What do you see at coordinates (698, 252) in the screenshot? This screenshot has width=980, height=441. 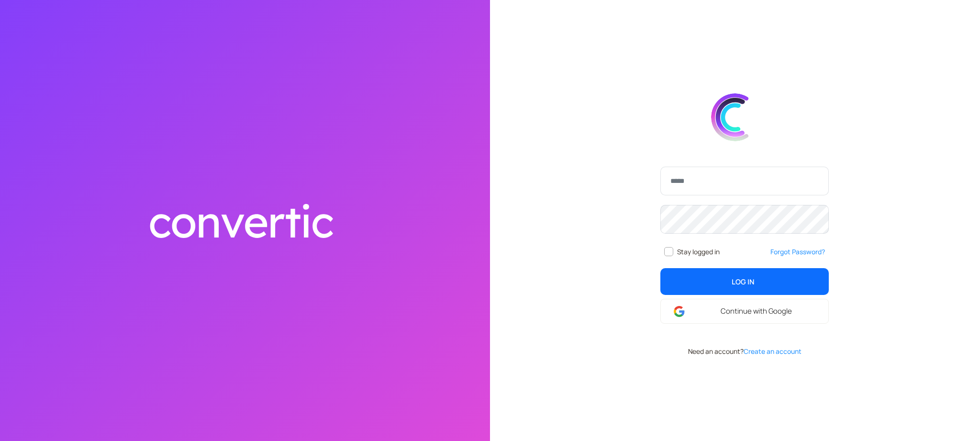 I see `span: Stay logged in` at bounding box center [698, 252].